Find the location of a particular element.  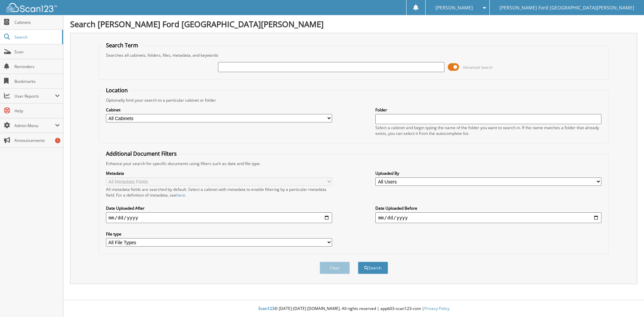

span: User Reports is located at coordinates (35, 96).